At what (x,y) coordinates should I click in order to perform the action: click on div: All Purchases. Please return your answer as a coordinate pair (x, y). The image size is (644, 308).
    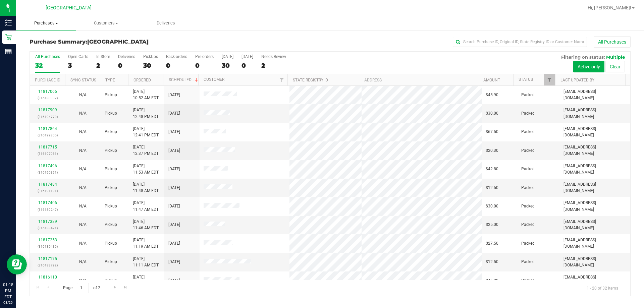
    Looking at the image, I should click on (48, 57).